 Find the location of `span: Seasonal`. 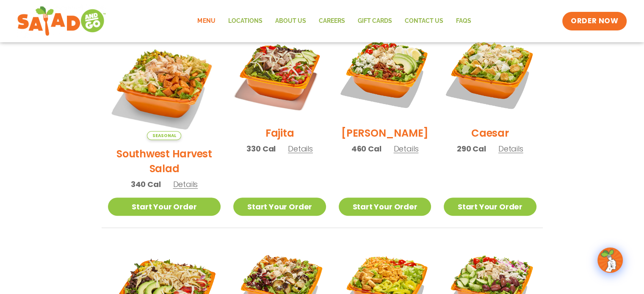

span: Seasonal is located at coordinates (164, 135).